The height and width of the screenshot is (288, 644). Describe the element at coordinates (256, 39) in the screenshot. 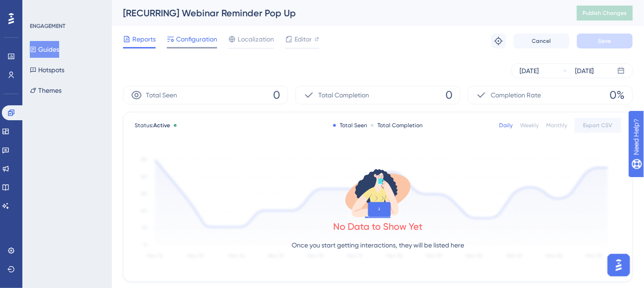

I see `span: Localization` at that location.